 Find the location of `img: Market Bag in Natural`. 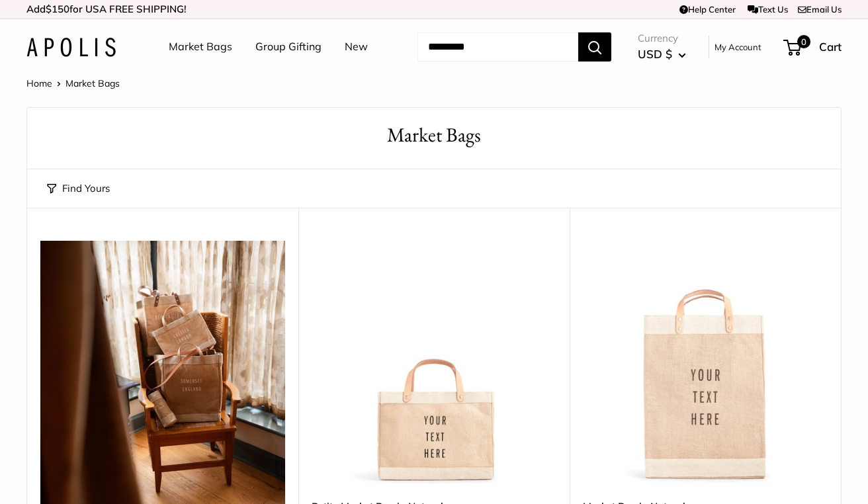

img: Market Bag in Natural is located at coordinates (705, 363).